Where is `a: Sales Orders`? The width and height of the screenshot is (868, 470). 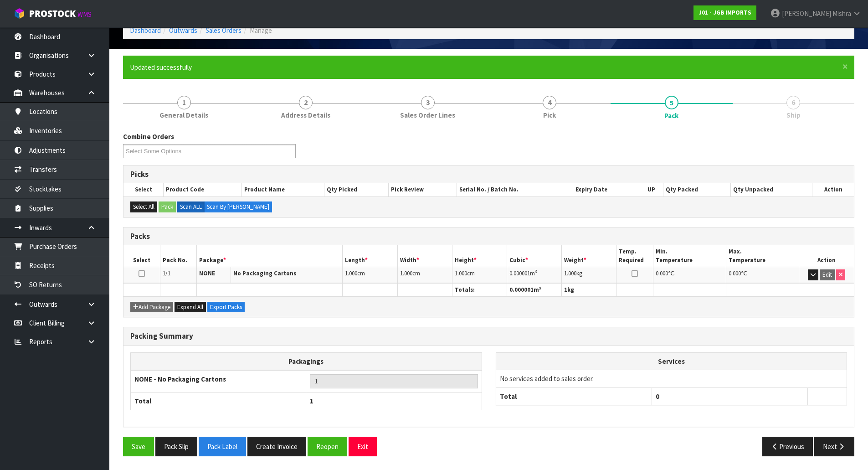 a: Sales Orders is located at coordinates (223, 30).